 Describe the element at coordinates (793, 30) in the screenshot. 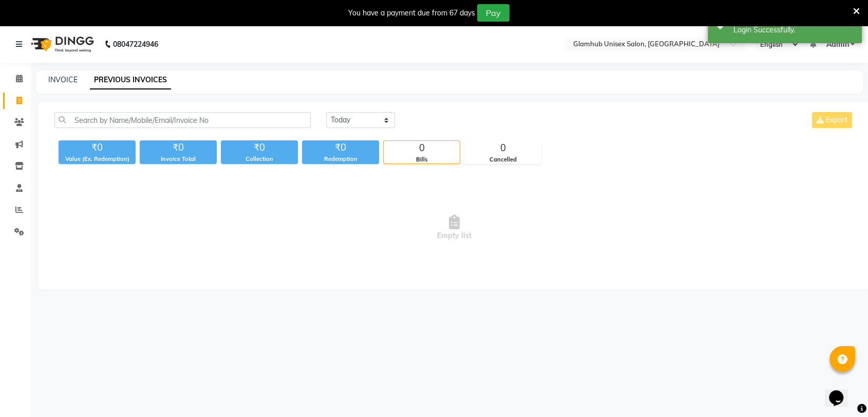

I see `div: Login Successfully.` at that location.